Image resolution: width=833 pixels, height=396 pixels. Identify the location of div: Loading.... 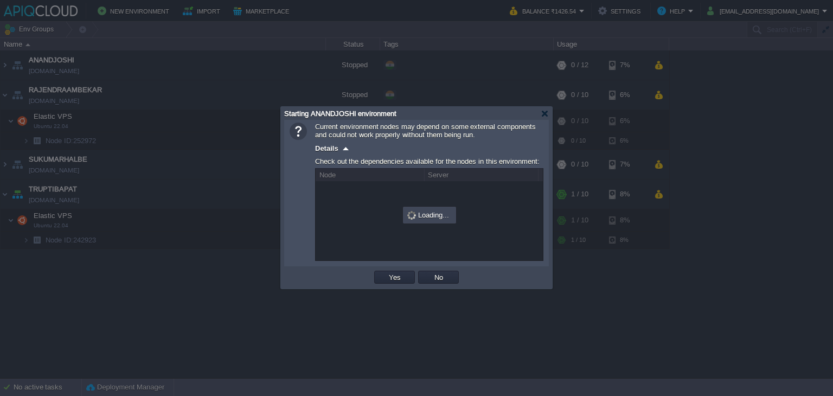
(429, 215).